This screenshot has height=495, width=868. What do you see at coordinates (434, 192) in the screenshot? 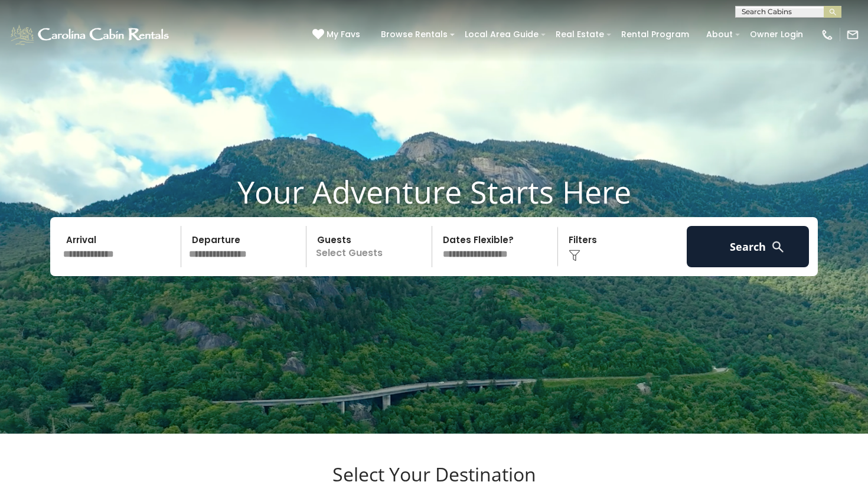
I see `h1: Your Adventure Starts Here` at bounding box center [434, 192].